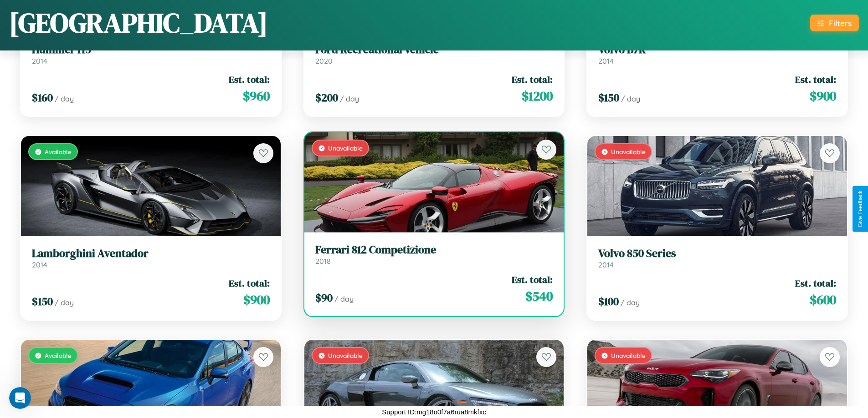 This screenshot has height=418, width=868. I want to click on span: $ 200, so click(327, 98).